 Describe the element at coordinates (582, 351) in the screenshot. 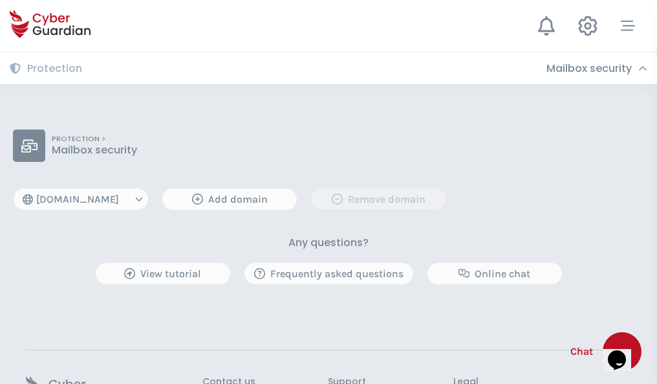

I see `span: Chat` at that location.